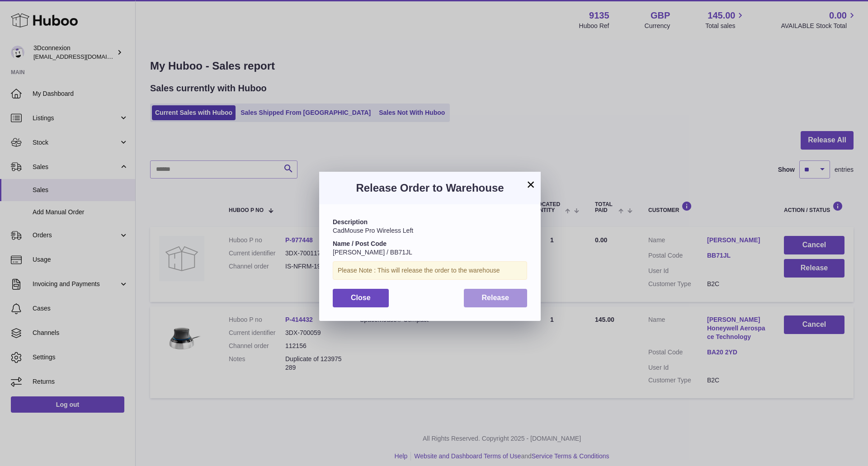 The height and width of the screenshot is (466, 868). What do you see at coordinates (430, 270) in the screenshot?
I see `div: Please Note : This will release the order to the warehouse` at bounding box center [430, 270].